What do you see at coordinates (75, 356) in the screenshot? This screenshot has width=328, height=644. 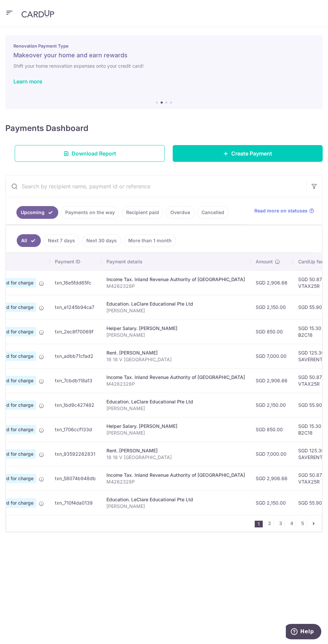 I see `td: txn_adbb71cfad2` at bounding box center [75, 356].